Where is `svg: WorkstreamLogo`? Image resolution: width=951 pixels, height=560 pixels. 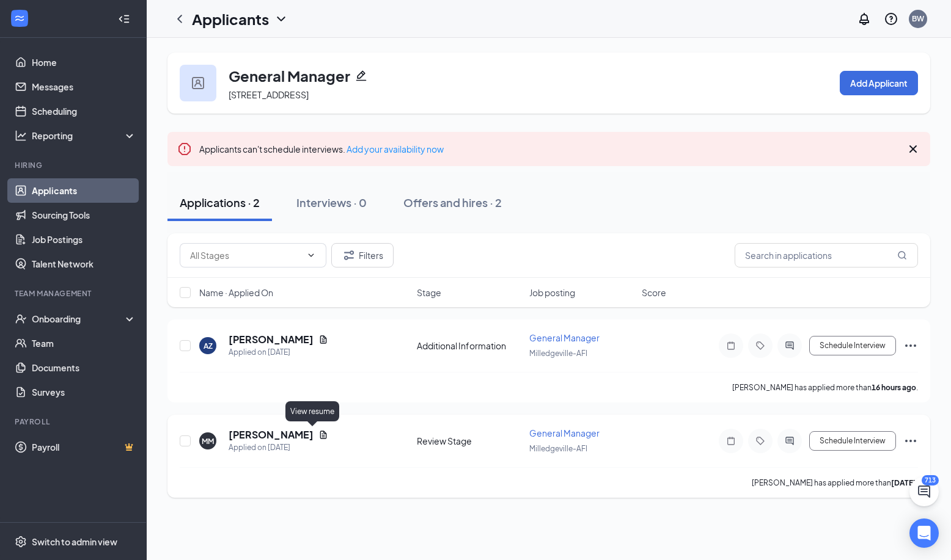 svg: WorkstreamLogo is located at coordinates (20, 19).